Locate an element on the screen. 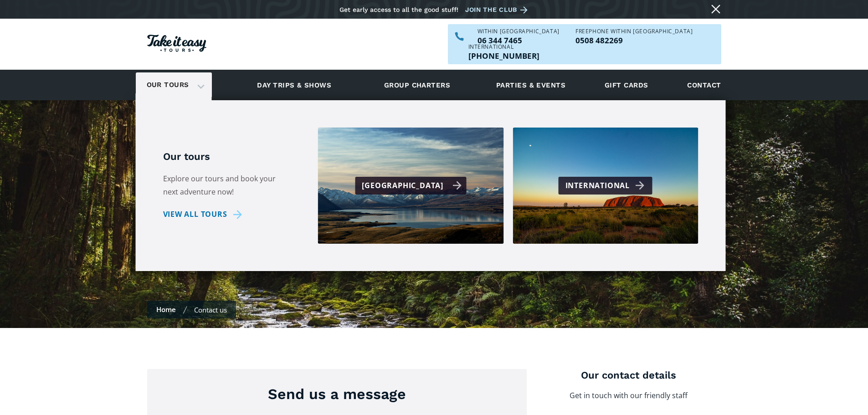  a: Day trips & shows is located at coordinates (294, 85).